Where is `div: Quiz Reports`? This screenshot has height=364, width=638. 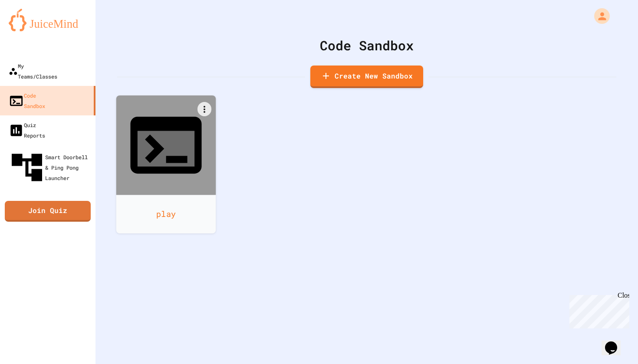
div: Quiz Reports is located at coordinates (27, 130).